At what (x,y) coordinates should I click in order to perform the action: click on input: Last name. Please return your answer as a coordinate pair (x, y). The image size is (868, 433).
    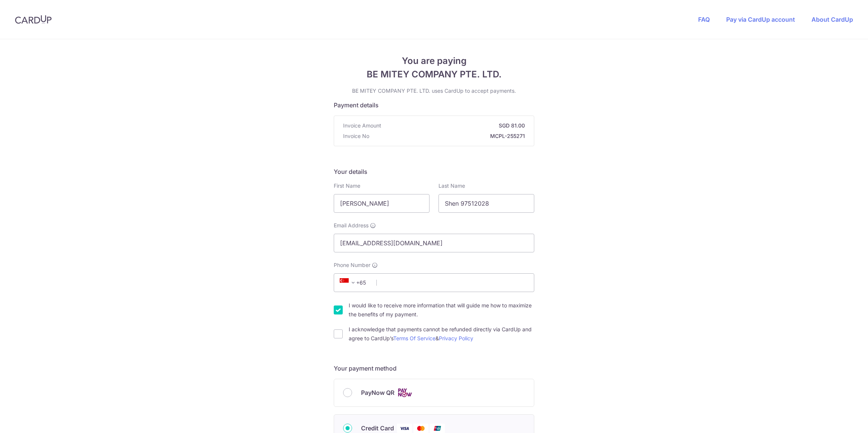
    Looking at the image, I should click on (487, 203).